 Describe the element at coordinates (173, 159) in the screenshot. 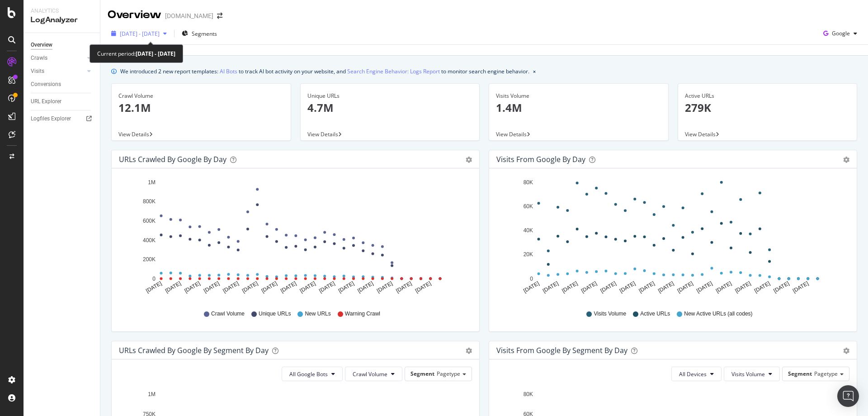

I see `div: URLs Crawled by Google by day` at that location.